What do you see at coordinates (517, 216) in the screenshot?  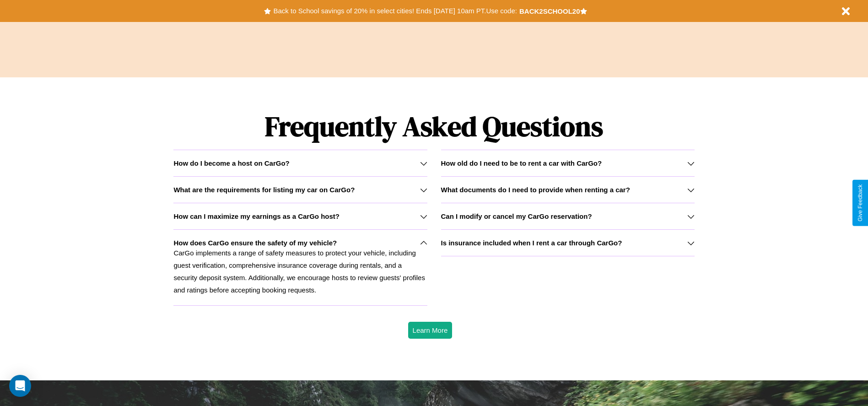 I see `h3: Can I modify or cancel my CarGo reservation?` at bounding box center [517, 216].